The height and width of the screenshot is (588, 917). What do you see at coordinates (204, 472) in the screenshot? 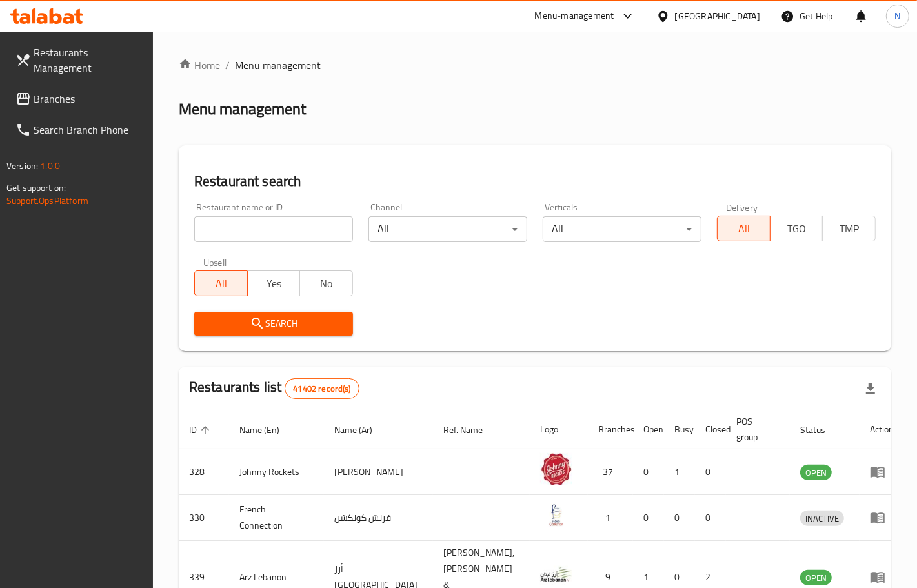
I see `td: 328` at bounding box center [204, 472].